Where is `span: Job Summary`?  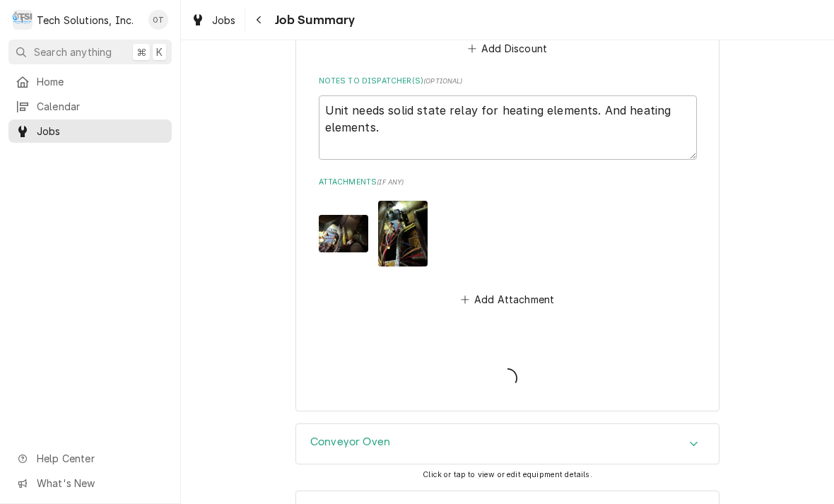 span: Job Summary is located at coordinates (313, 20).